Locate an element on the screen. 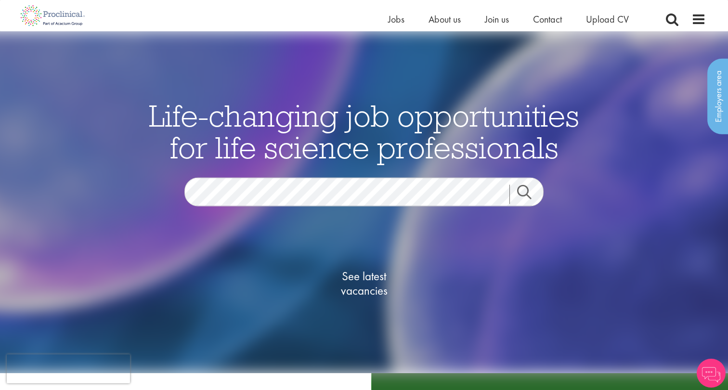  a: Upload CV is located at coordinates (607, 19).